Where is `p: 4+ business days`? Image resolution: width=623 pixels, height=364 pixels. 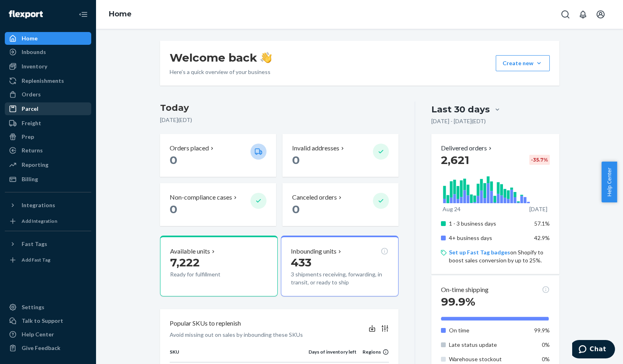
p: 4+ business days is located at coordinates (488, 238).